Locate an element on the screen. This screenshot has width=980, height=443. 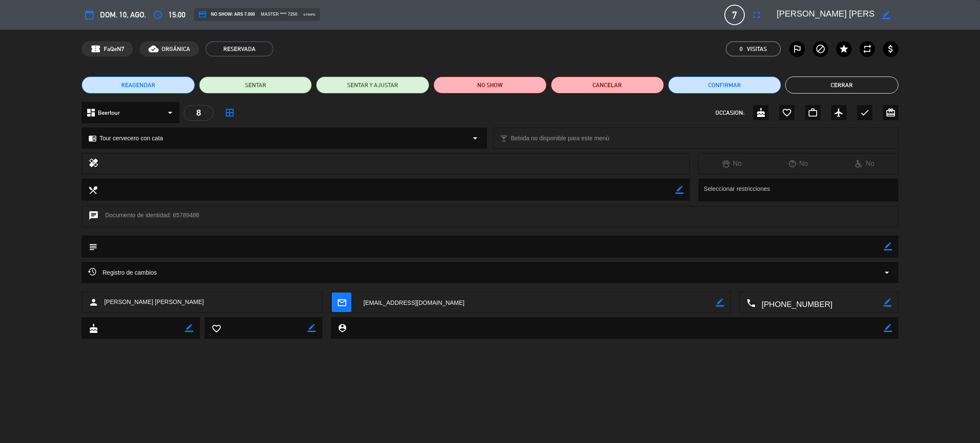
i: chat is located at coordinates (93, 216).